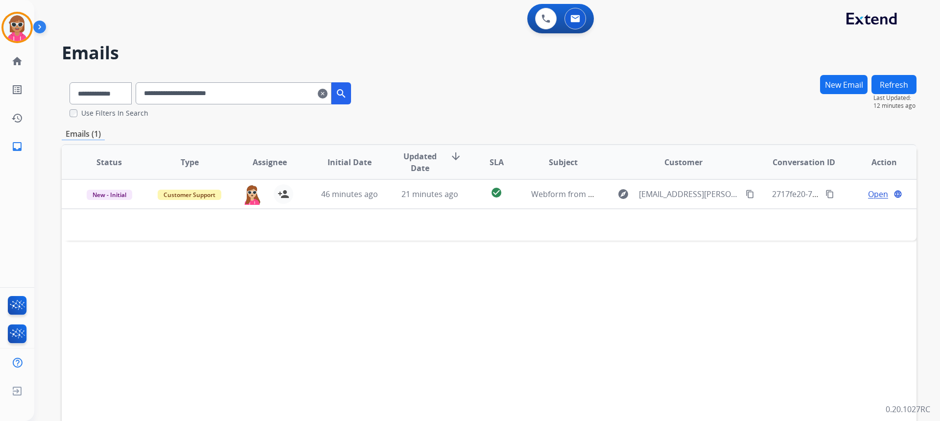  Describe the element at coordinates (456, 156) in the screenshot. I see `mat-icon: arrow_downward` at that location.